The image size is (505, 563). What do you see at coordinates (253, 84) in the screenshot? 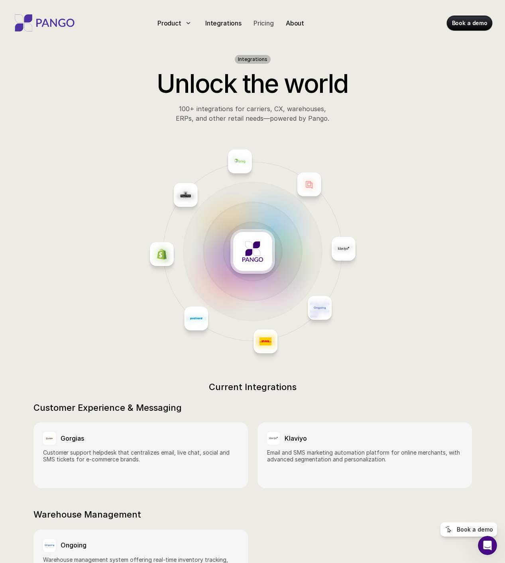
I see `h2: Unlock the world` at bounding box center [253, 84].